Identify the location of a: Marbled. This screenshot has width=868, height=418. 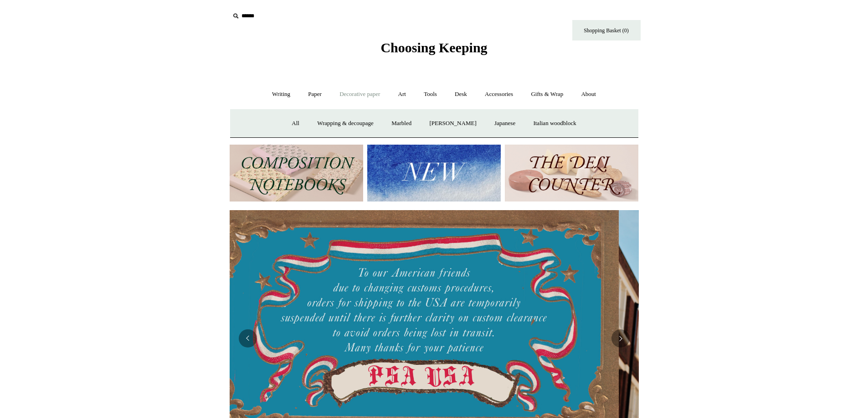
(401, 123).